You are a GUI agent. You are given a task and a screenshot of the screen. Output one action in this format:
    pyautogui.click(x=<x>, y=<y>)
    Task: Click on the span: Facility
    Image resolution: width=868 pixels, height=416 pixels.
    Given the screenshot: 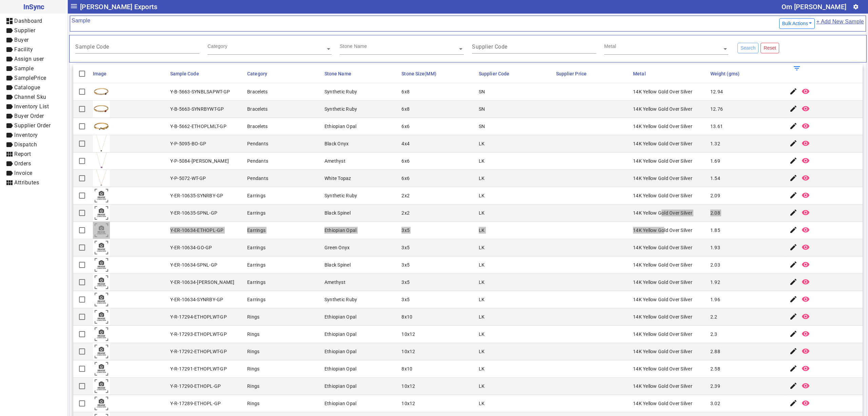 What is the action you would take?
    pyautogui.click(x=23, y=49)
    